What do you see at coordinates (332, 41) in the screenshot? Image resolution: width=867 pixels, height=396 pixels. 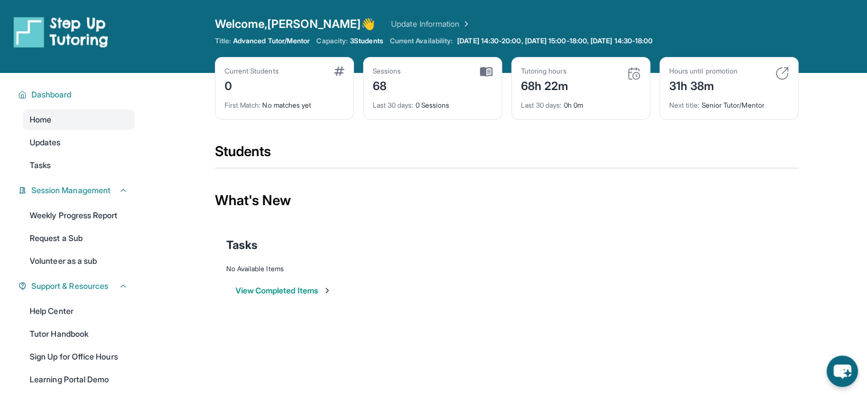 I see `span: Capacity:` at bounding box center [332, 41].